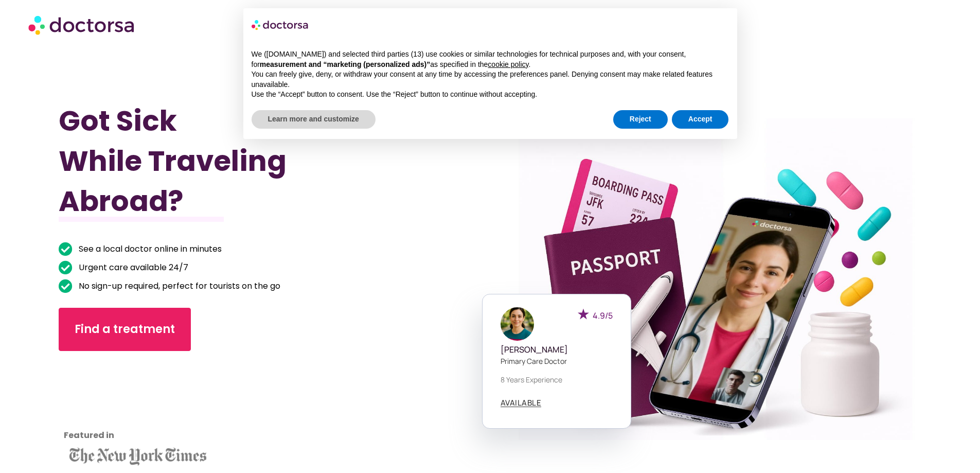 This screenshot has width=980, height=473. Describe the element at coordinates (491, 95) in the screenshot. I see `p: Use the “Accept” button to consent. Use the “Reject” button to continue without accepting.` at that location.